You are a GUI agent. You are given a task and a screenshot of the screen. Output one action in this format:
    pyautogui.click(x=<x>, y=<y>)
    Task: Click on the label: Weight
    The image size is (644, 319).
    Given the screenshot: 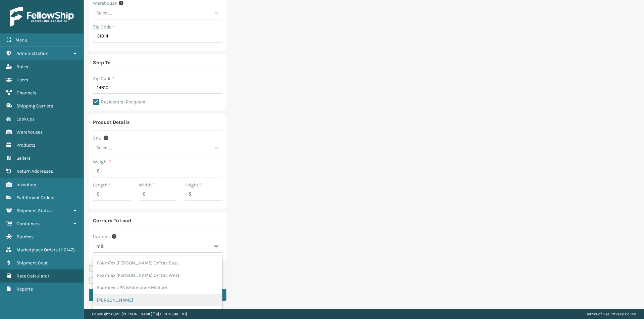 What is the action you would take?
    pyautogui.click(x=102, y=162)
    